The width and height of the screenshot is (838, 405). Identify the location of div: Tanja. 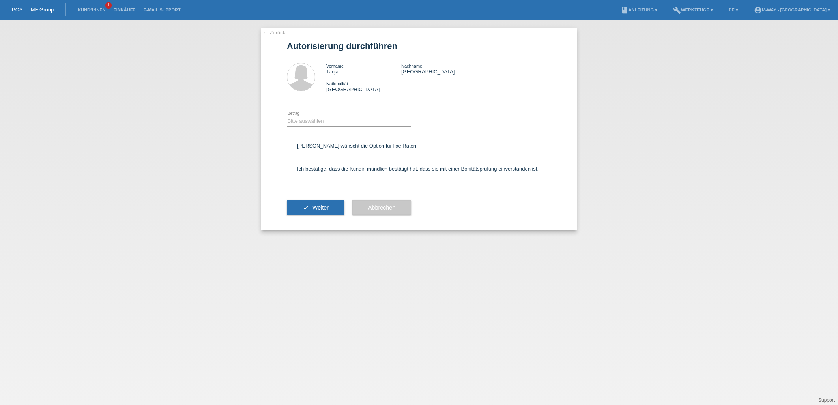
(364, 69).